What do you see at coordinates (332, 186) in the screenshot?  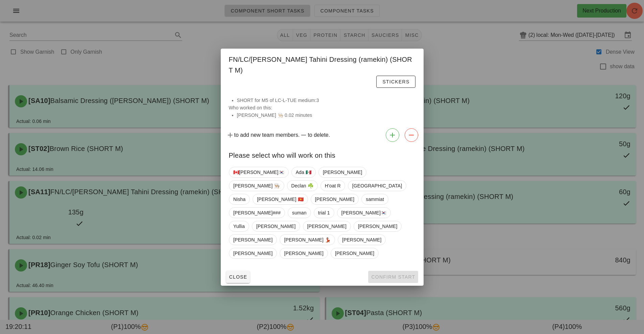 I see `span: H'oat R` at bounding box center [332, 186].